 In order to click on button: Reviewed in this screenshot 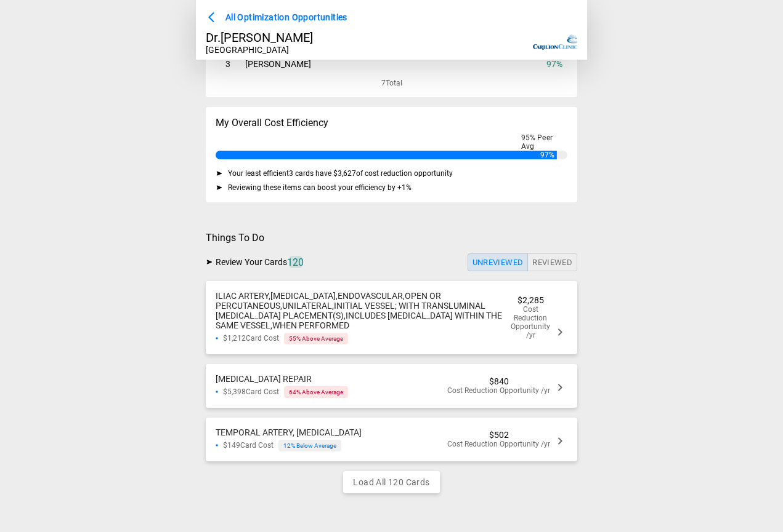, I will do `click(552, 262)`.